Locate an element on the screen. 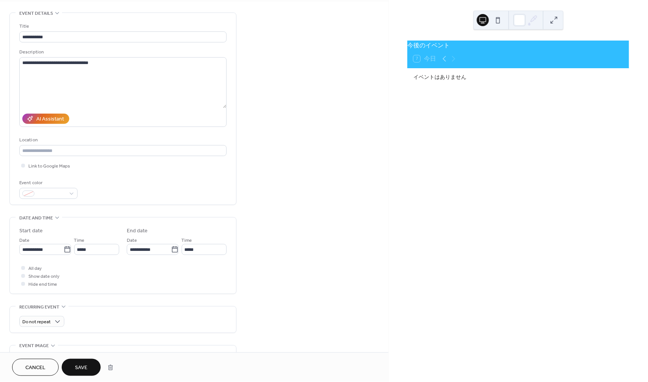  button: Cancel is located at coordinates (35, 367).